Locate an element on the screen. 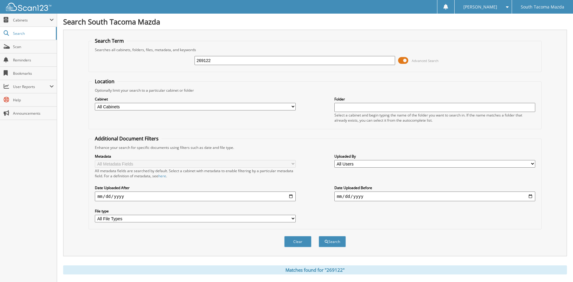 The image size is (573, 282). div: Enhance your search for specific documents using filters such as date and file type. is located at coordinates (315, 147).